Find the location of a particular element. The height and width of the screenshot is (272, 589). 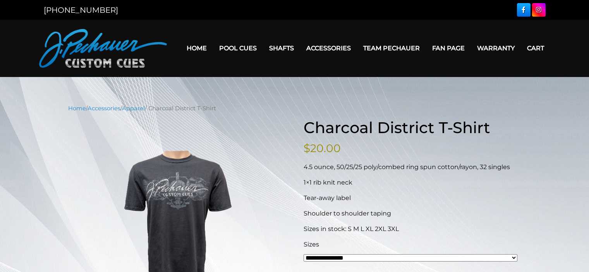

a: Pool Cues is located at coordinates (238, 48).